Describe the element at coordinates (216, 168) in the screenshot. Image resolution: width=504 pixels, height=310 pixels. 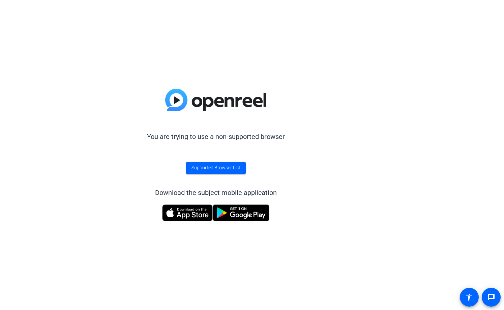
I see `span: Supported Browser List` at that location.